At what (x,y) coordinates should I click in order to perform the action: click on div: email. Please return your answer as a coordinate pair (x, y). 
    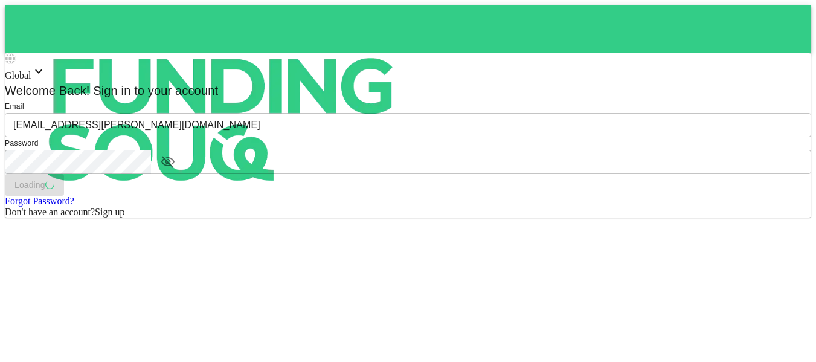
    Looking at the image, I should click on (408, 125).